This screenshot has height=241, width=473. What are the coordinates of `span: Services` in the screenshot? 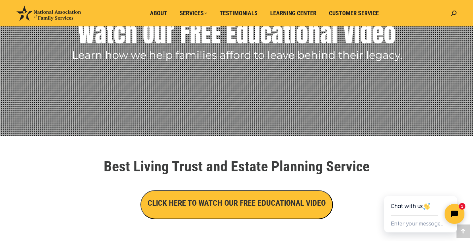 It's located at (193, 13).